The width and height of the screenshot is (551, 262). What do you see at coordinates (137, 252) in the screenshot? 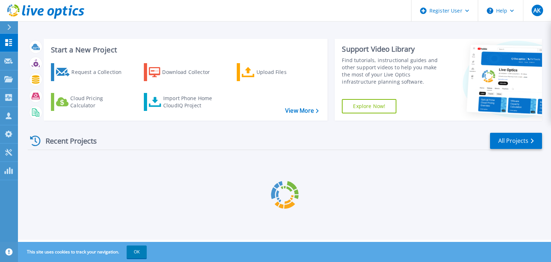
I see `button: OK` at bounding box center [137, 252].